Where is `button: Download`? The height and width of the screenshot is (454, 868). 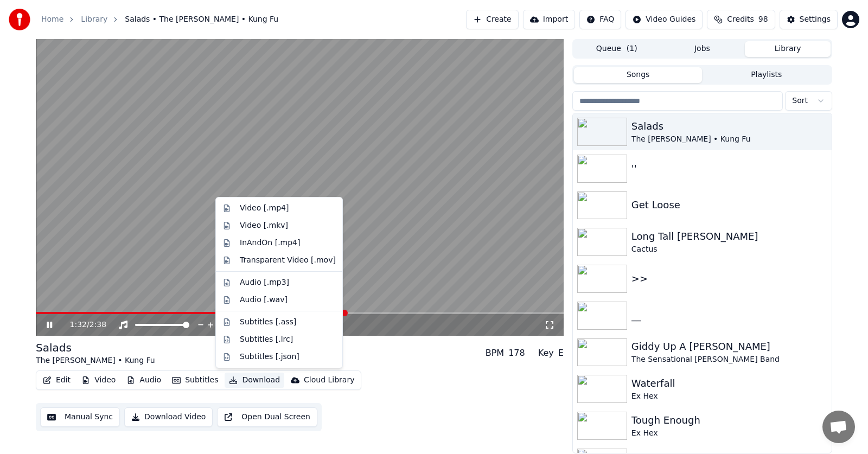 button: Download is located at coordinates (254, 381).